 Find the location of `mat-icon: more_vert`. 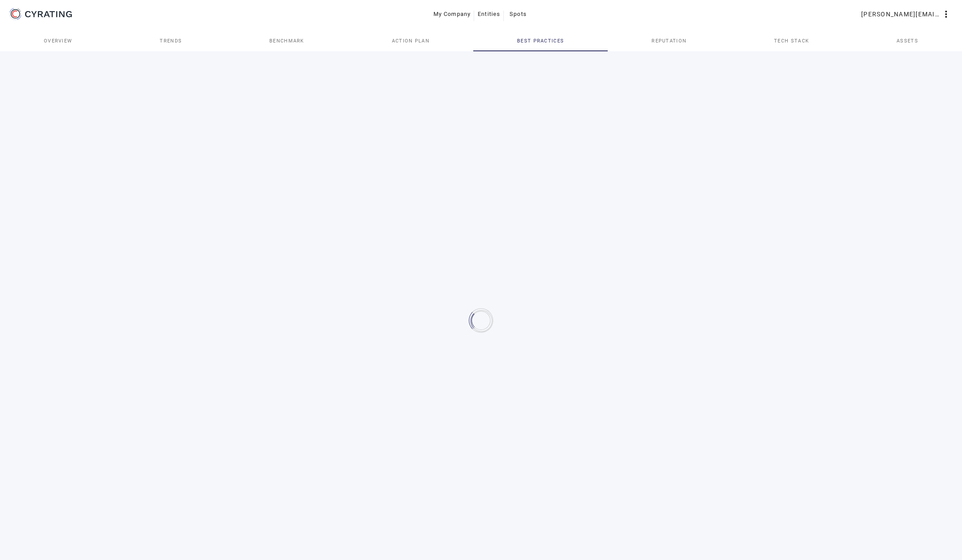

mat-icon: more_vert is located at coordinates (945, 14).